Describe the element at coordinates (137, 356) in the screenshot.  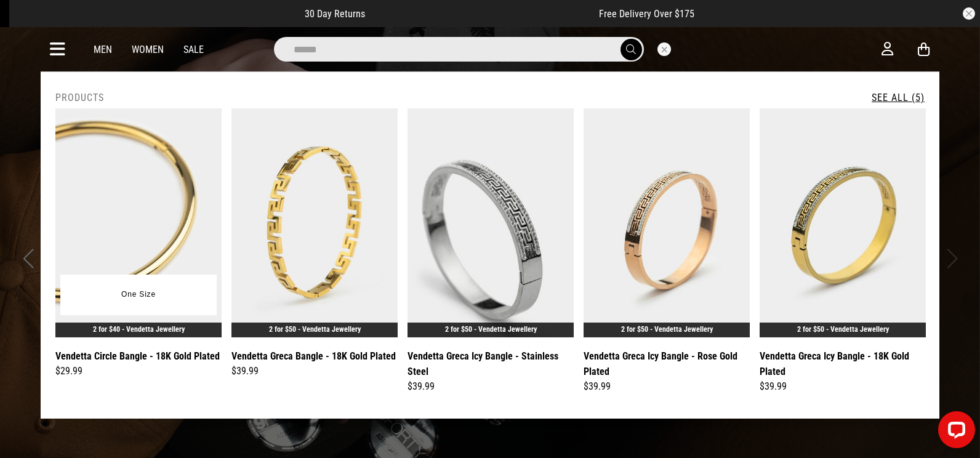
I see `a: Vendetta Circle Bangle - 18K Gold Plated` at that location.